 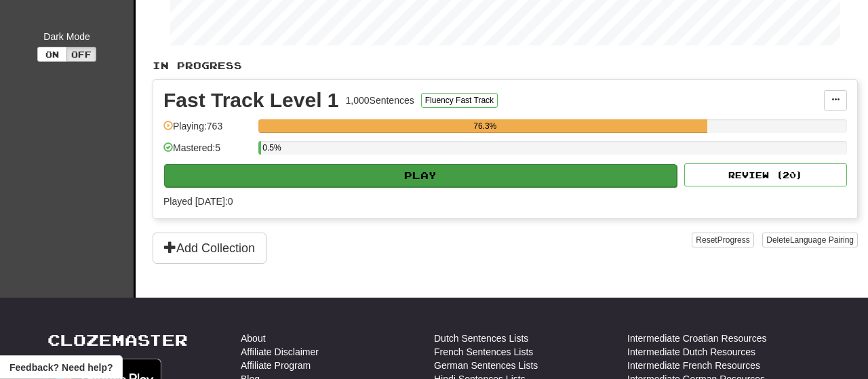 What do you see at coordinates (481, 339) in the screenshot?
I see `a: Dutch Sentences Lists` at bounding box center [481, 339].